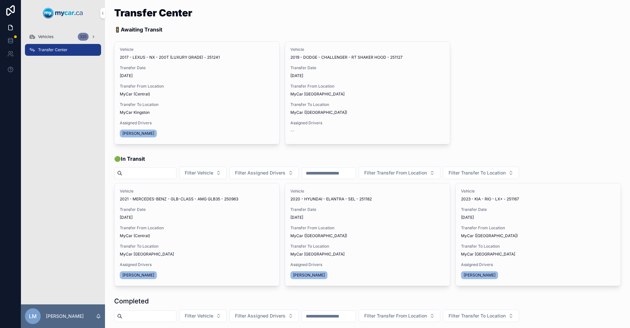  Describe the element at coordinates (33, 316) in the screenshot. I see `span: LM` at that location.